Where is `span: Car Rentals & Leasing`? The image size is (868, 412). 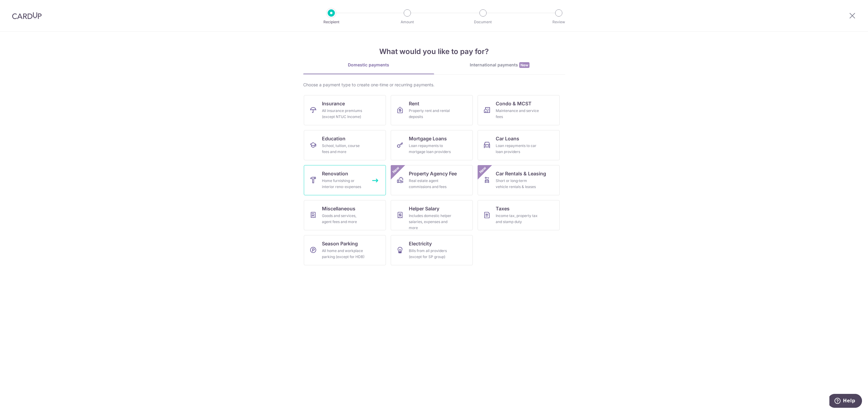 span: Car Rentals & Leasing is located at coordinates (521, 174).